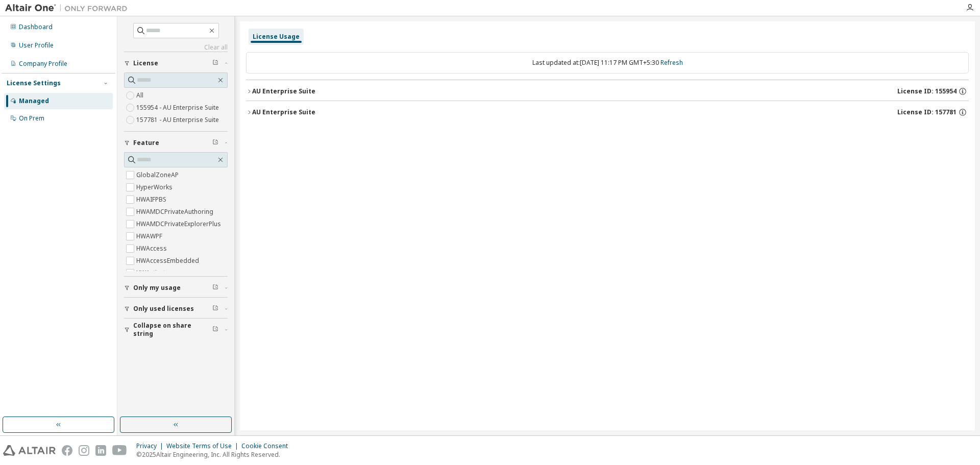 The image size is (980, 465). What do you see at coordinates (607, 112) in the screenshot?
I see `button: AU Enterprise SuiteLicense ID: 157781` at bounding box center [607, 112].